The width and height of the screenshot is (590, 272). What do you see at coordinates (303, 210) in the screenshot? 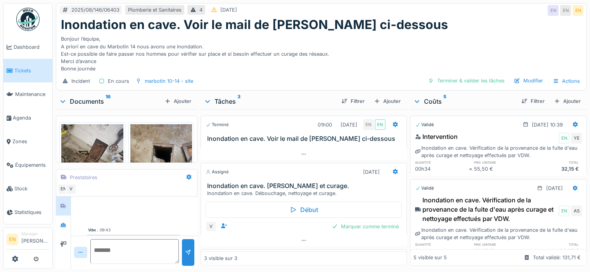
I see `div: Début` at bounding box center [303, 210].